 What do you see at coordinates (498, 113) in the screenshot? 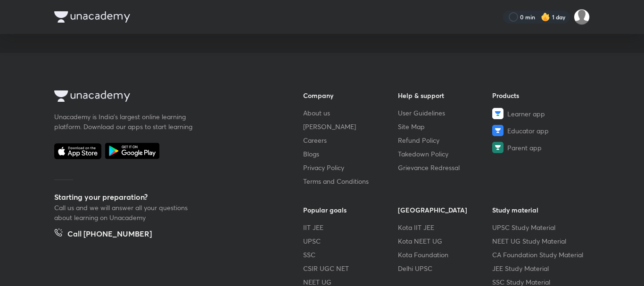
I see `img: Learner app` at bounding box center [498, 113].